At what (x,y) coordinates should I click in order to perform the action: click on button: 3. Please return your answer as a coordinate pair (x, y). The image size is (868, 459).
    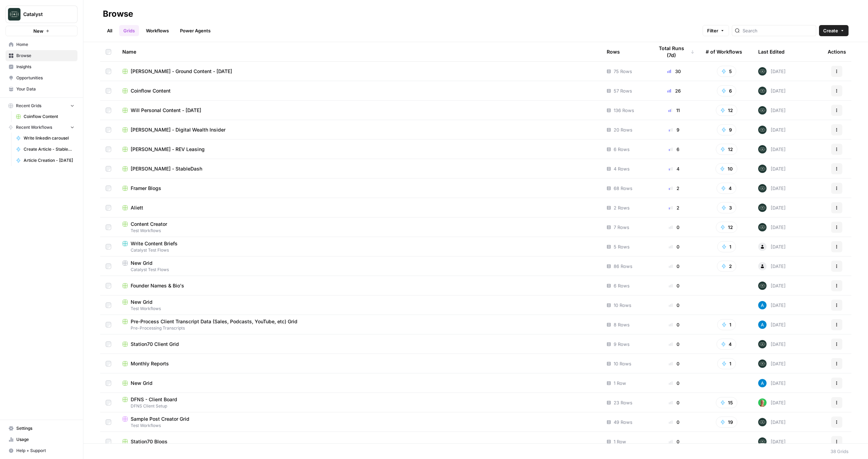
    Looking at the image, I should click on (727, 207).